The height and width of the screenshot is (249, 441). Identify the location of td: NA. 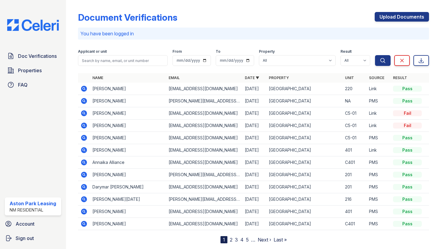
(355, 101).